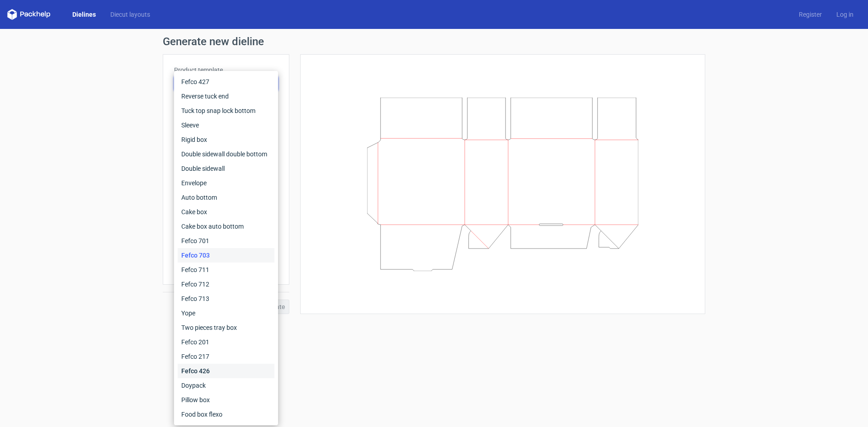 This screenshot has height=427, width=868. What do you see at coordinates (226, 298) in the screenshot?
I see `div: Fefco 713` at bounding box center [226, 298].